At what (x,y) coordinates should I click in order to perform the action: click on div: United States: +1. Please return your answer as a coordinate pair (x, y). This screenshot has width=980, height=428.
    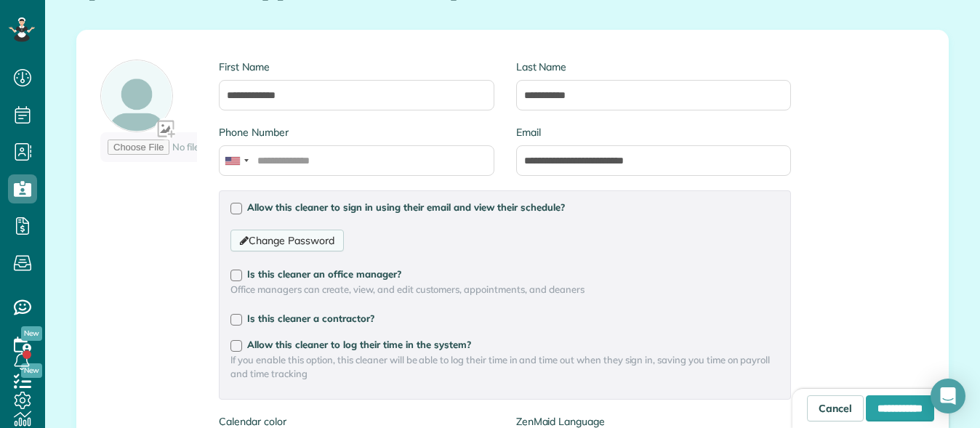
    Looking at the image, I should click on (236, 160).